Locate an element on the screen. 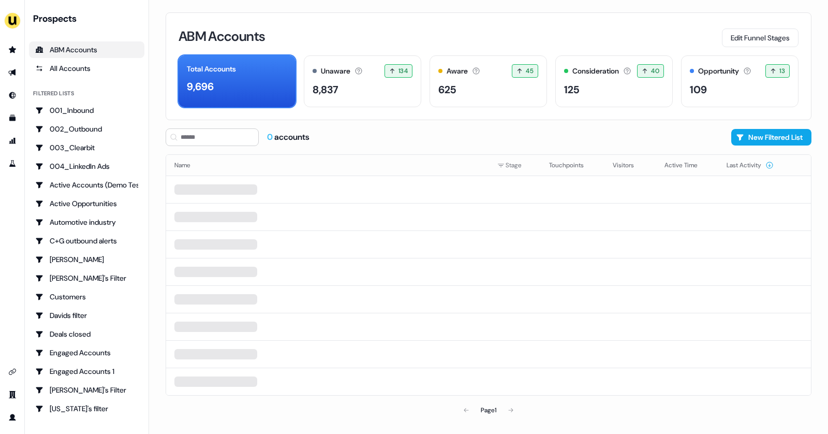  a: Go to Engaged Accounts 1 is located at coordinates (86, 371).